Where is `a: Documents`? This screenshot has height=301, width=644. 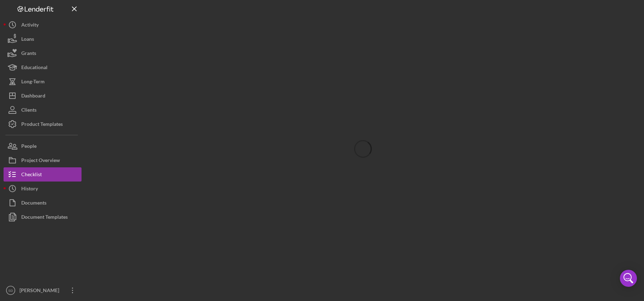
a: Documents is located at coordinates (43, 203).